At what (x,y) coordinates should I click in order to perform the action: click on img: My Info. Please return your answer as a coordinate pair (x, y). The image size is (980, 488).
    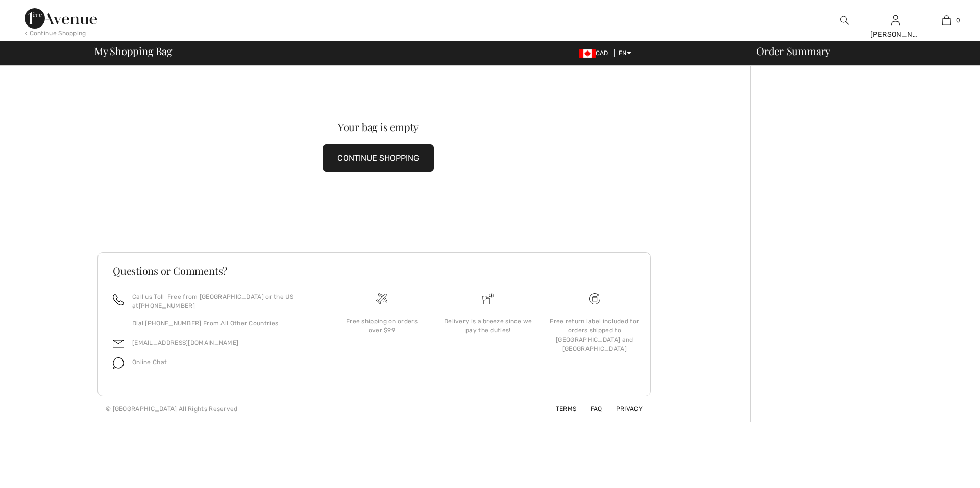
    Looking at the image, I should click on (895, 20).